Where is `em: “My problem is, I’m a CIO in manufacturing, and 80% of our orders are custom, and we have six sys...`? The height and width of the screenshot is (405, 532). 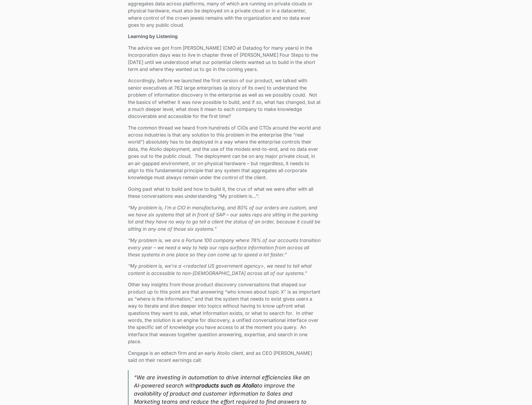 em: “My problem is, I’m a CIO in manufacturing, and 80% of our orders are custom, and we have six sys... is located at coordinates (224, 218).